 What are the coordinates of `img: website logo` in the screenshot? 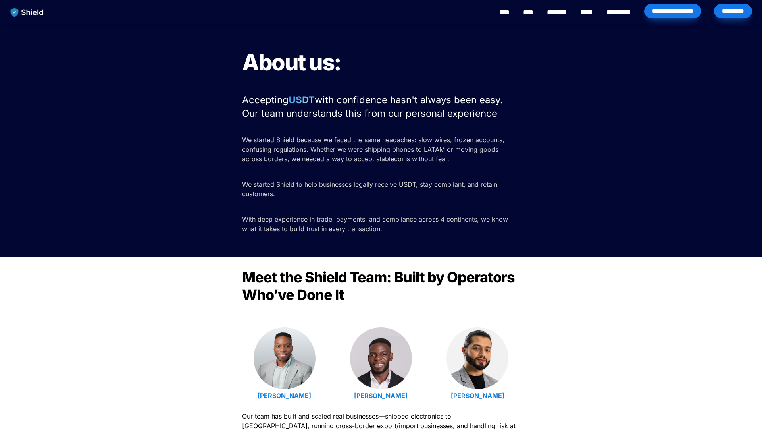 It's located at (27, 12).